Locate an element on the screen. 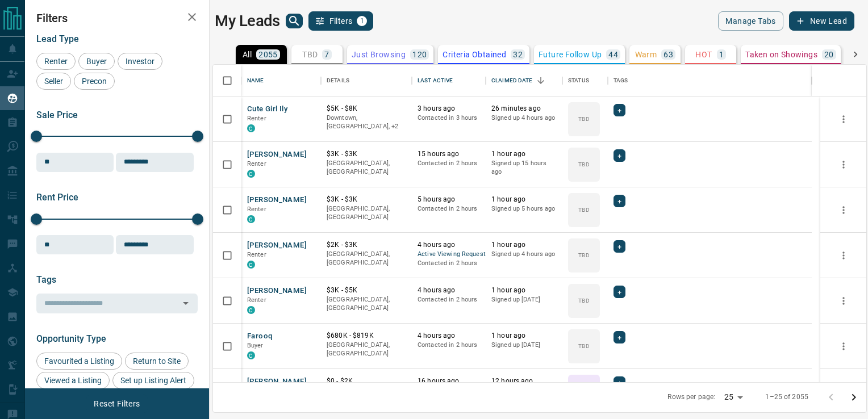  span: Sale Price is located at coordinates (57, 114).